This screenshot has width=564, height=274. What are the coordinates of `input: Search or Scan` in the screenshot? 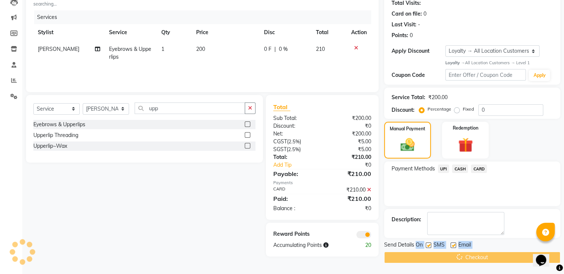 It's located at (190, 108).